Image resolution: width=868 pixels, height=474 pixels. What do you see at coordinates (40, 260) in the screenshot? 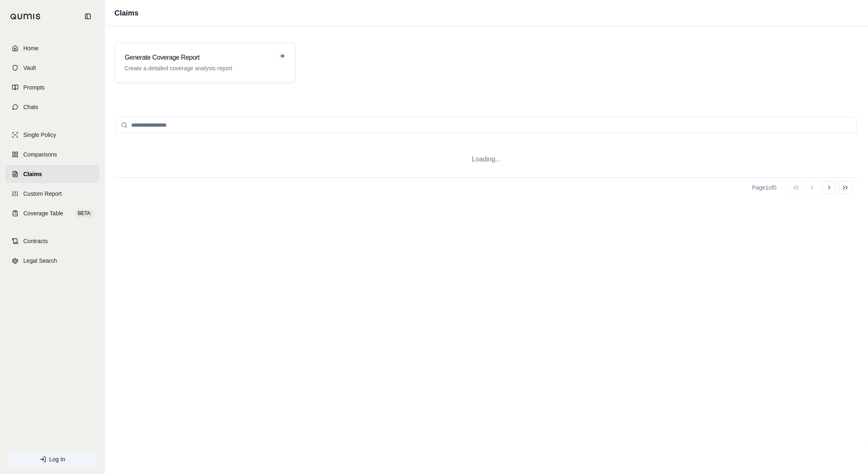
I see `span: Legal Search` at bounding box center [40, 260].